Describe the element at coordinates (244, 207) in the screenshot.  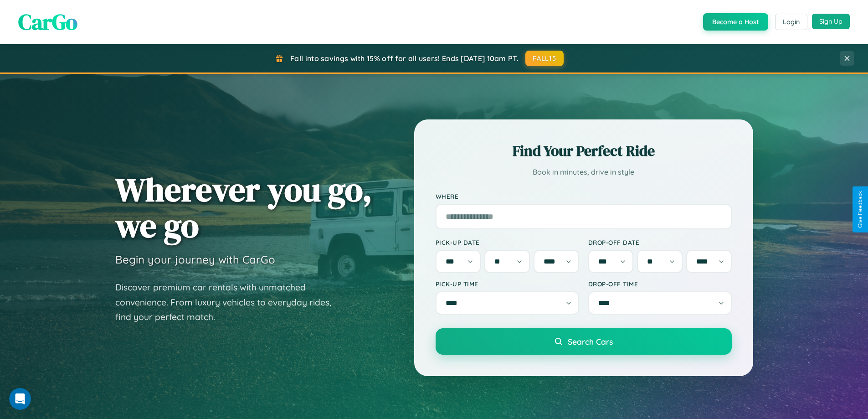
I see `h1: Wherever you go, we go` at that location.